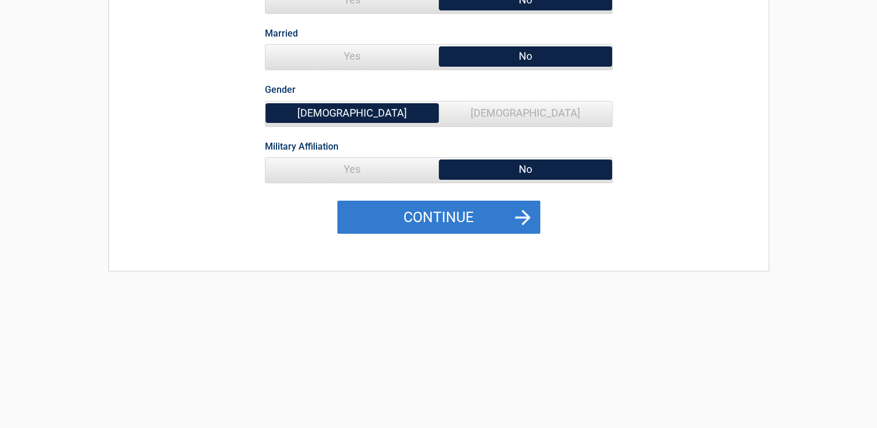 This screenshot has width=877, height=428. I want to click on label: Gender, so click(280, 89).